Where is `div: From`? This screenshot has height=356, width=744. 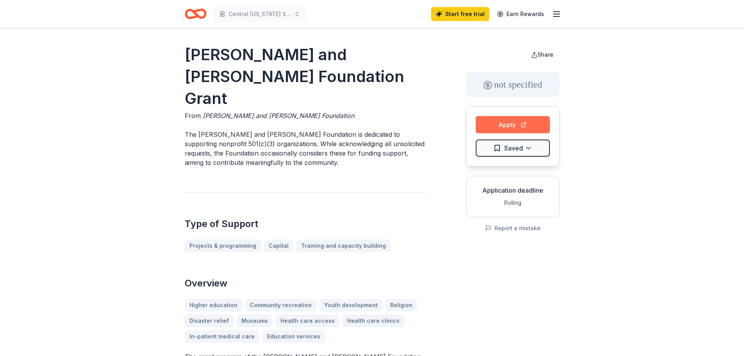 div: From is located at coordinates (307, 116).